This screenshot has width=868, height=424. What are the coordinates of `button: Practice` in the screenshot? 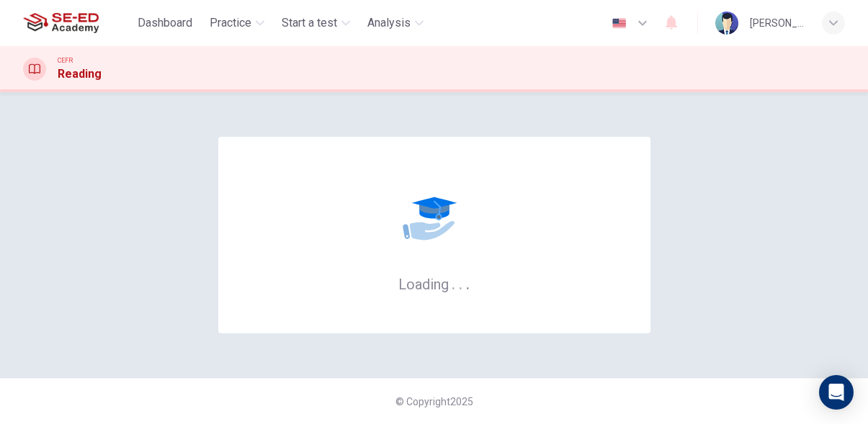 It's located at (237, 23).